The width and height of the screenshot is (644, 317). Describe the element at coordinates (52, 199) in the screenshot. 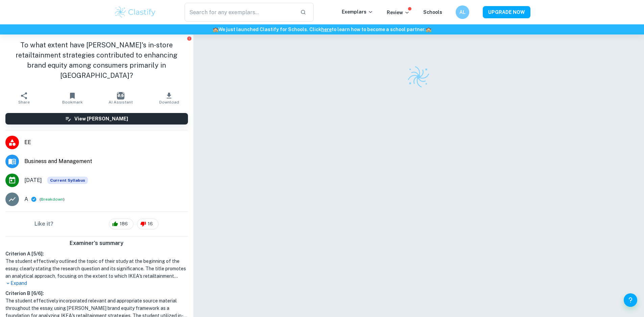

I see `button: Breakdown` at that location.